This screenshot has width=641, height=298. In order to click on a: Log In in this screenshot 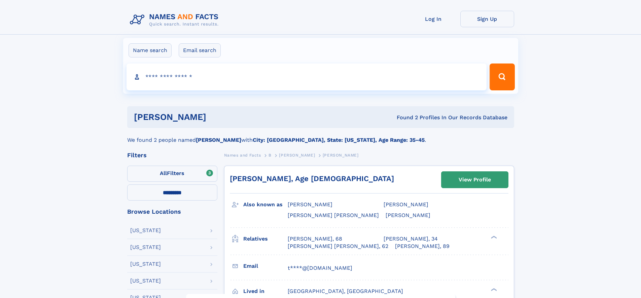, I will do `click(433, 19)`.